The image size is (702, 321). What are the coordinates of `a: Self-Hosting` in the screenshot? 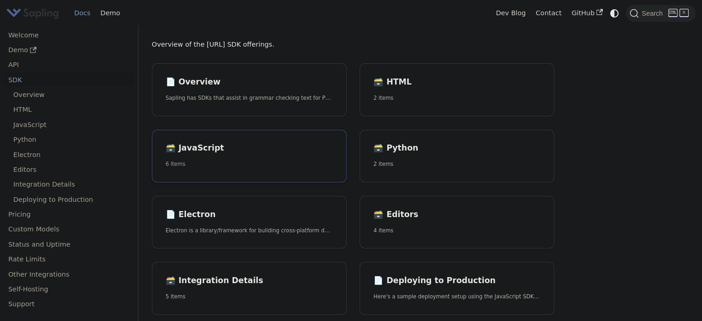 It's located at (68, 289).